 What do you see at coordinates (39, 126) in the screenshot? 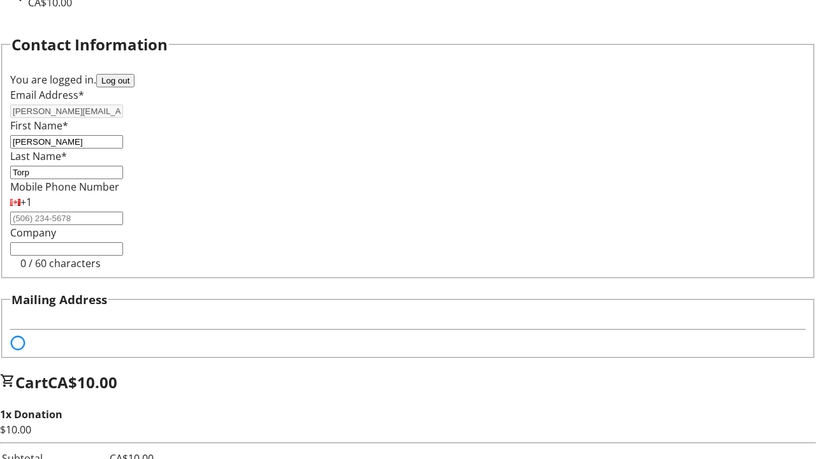
I see `label: First Name*` at bounding box center [39, 126].